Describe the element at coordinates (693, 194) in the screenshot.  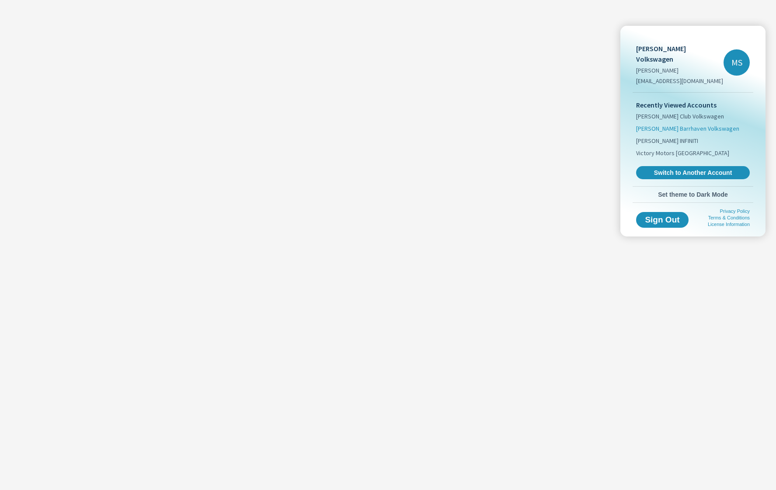
I see `span: Set theme to Dark Mode` at that location.